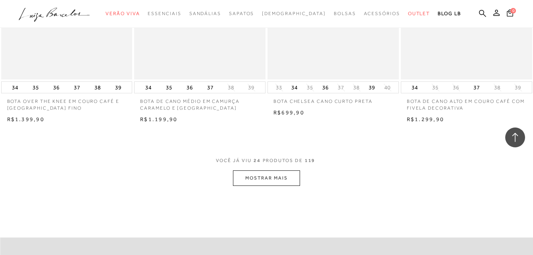 This screenshot has width=533, height=255. Describe the element at coordinates (425, 119) in the screenshot. I see `span: R$1.299,90` at that location.